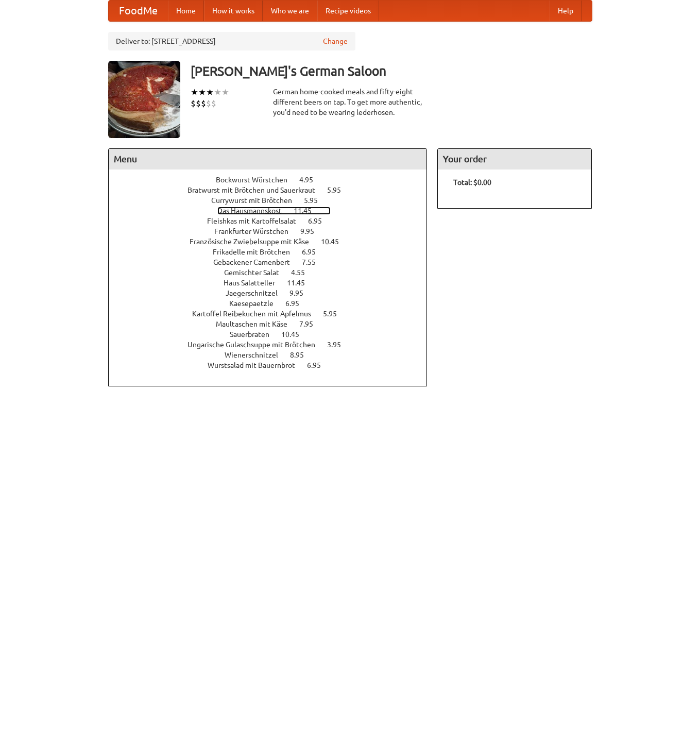  What do you see at coordinates (233, 11) in the screenshot?
I see `a: How it works` at bounding box center [233, 11].